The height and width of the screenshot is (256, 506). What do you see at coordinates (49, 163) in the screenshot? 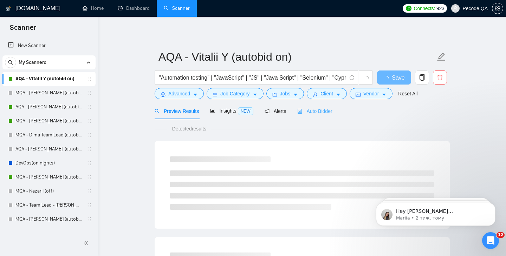
I see `a: DevOps(on nights)` at bounding box center [49, 163].